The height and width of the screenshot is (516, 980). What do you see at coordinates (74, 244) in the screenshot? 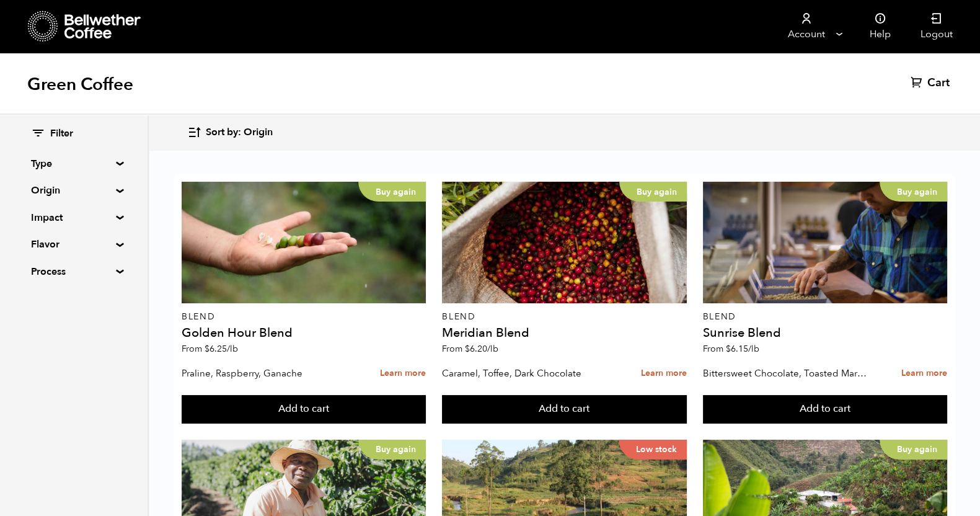
I see `summary: Flavor` at bounding box center [74, 244].